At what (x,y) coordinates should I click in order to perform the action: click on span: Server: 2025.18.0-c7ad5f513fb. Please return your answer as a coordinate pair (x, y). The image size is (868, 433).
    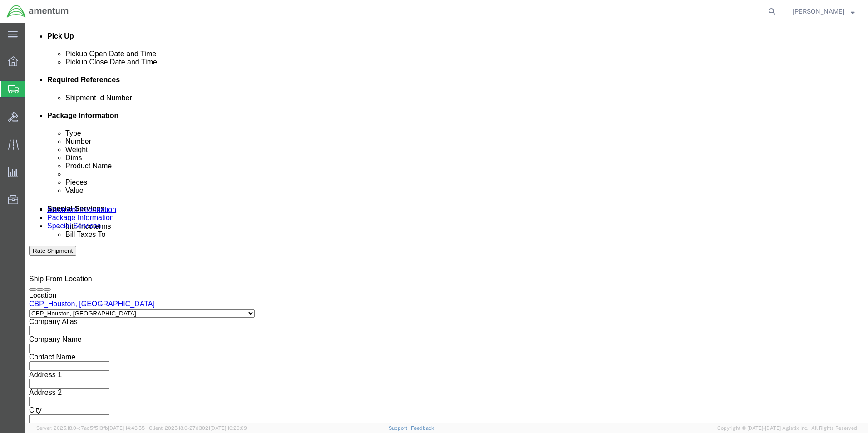
    Looking at the image, I should click on (90, 428).